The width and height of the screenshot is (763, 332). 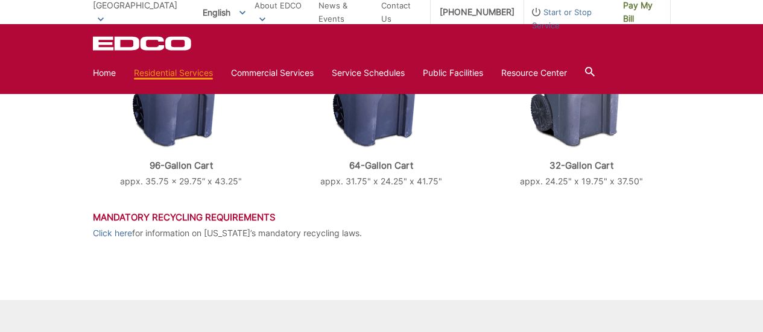 I want to click on p: 64-Gallon Cart, so click(x=381, y=166).